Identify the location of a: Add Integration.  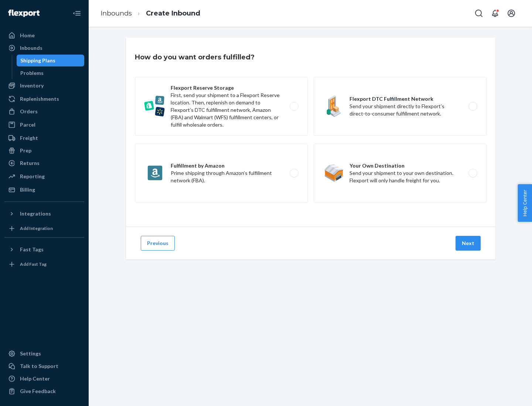
(44, 228).